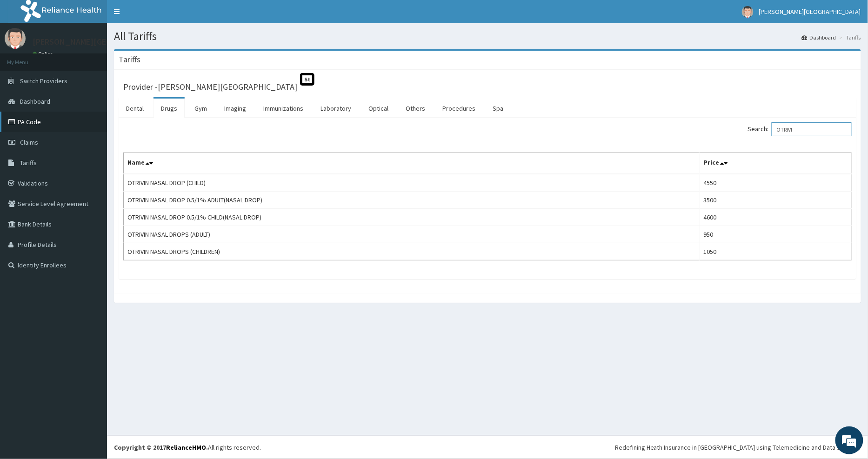 This screenshot has height=459, width=868. I want to click on img: d_794563401_company_1708531726252_794563401, so click(28, 58).